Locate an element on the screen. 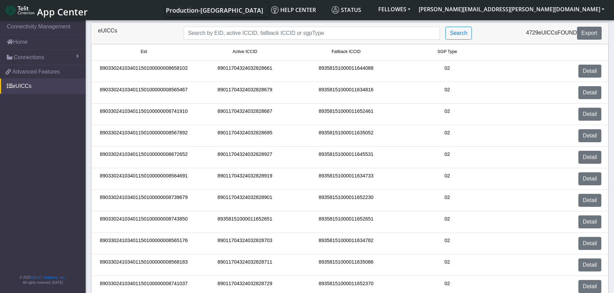  div: 89358151000011652461 is located at coordinates (345, 114).